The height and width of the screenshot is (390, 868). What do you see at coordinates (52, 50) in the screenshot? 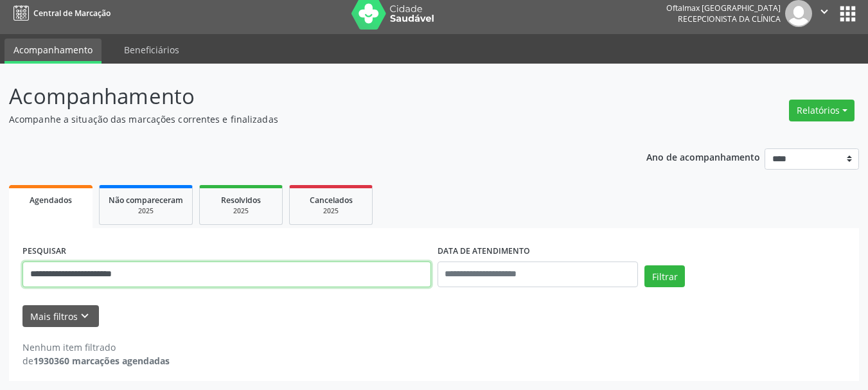
I see `a: Acompanhamento` at bounding box center [52, 50].